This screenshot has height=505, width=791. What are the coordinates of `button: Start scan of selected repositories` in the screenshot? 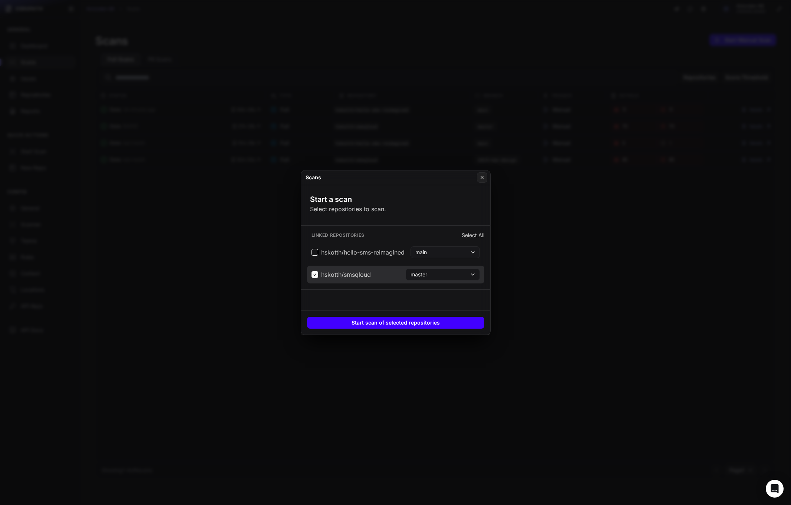 It's located at (396, 323).